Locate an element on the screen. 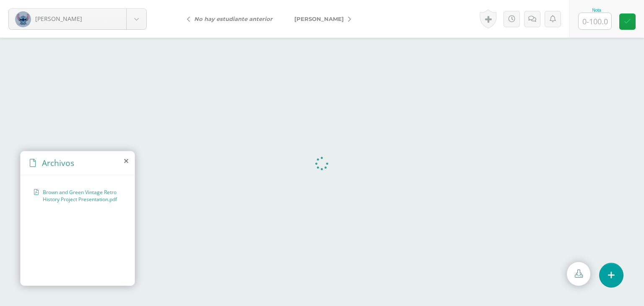 The height and width of the screenshot is (306, 644). i: close is located at coordinates (127, 161).